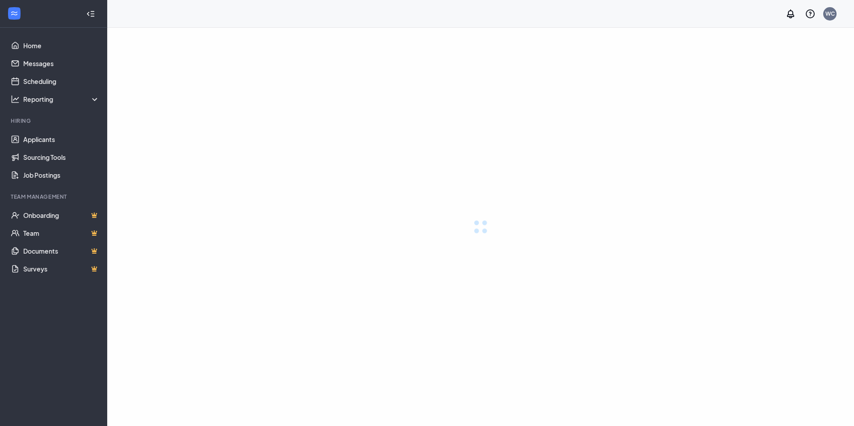 The height and width of the screenshot is (426, 854). Describe the element at coordinates (791, 14) in the screenshot. I see `svg: Notifications` at that location.